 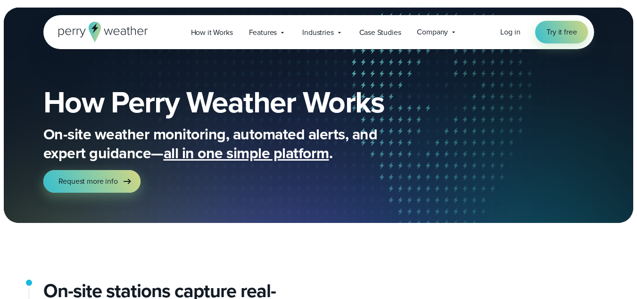 I want to click on a: How it Works, so click(x=212, y=32).